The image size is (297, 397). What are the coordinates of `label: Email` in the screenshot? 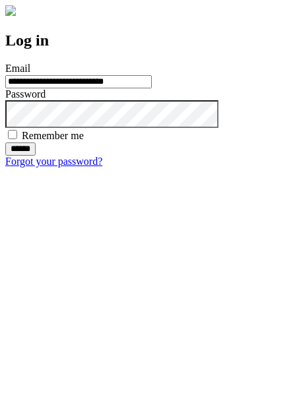 It's located at (18, 68).